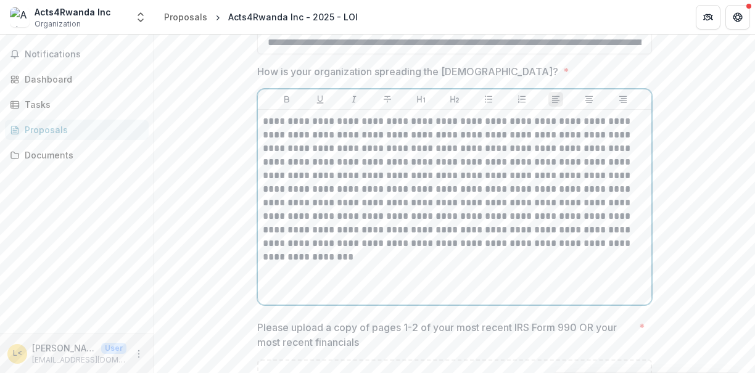  Describe the element at coordinates (77, 79) in the screenshot. I see `a: Dashboard` at that location.